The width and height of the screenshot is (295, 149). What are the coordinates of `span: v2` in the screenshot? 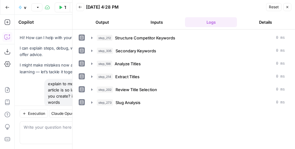 It's located at (25, 7).